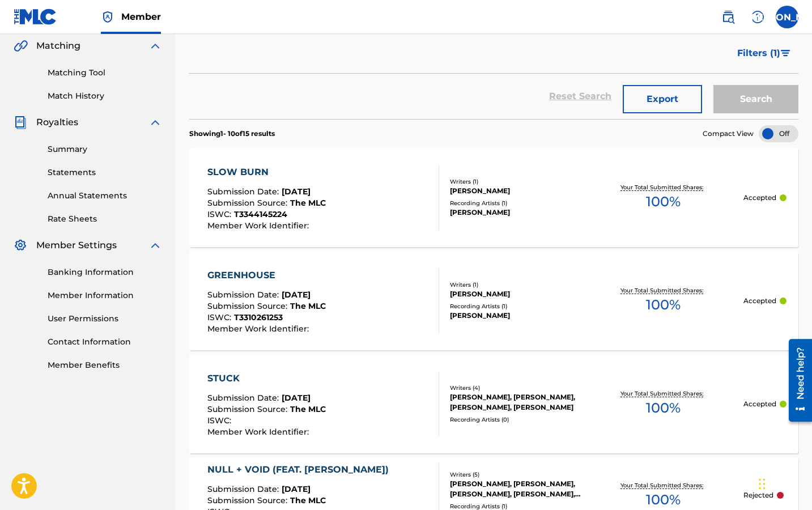 This screenshot has height=510, width=812. What do you see at coordinates (105, 219) in the screenshot?
I see `a: Rate Sheets` at bounding box center [105, 219].